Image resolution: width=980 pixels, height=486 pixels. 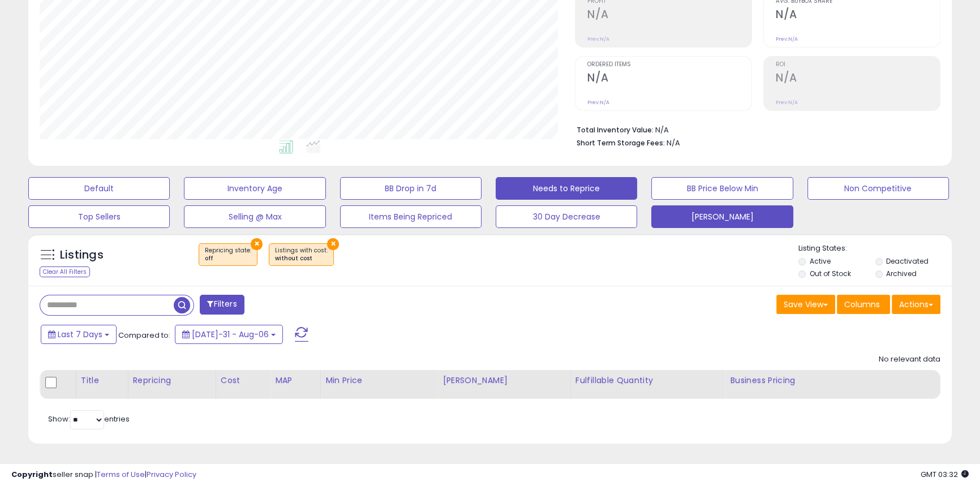 I want to click on label: Archived, so click(x=901, y=273).